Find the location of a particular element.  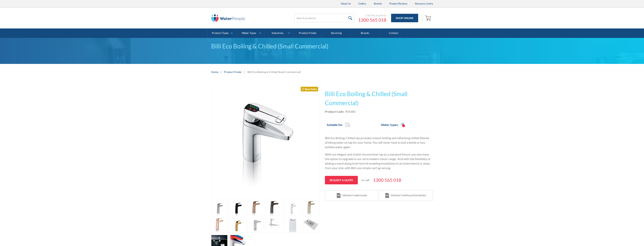

a: Brands is located at coordinates (365, 33).